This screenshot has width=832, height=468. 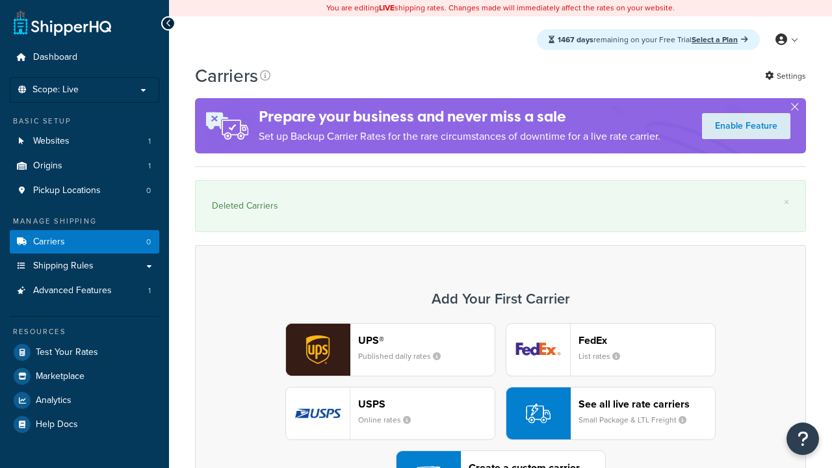 What do you see at coordinates (85, 57) in the screenshot?
I see `a: Dashboard` at bounding box center [85, 57].